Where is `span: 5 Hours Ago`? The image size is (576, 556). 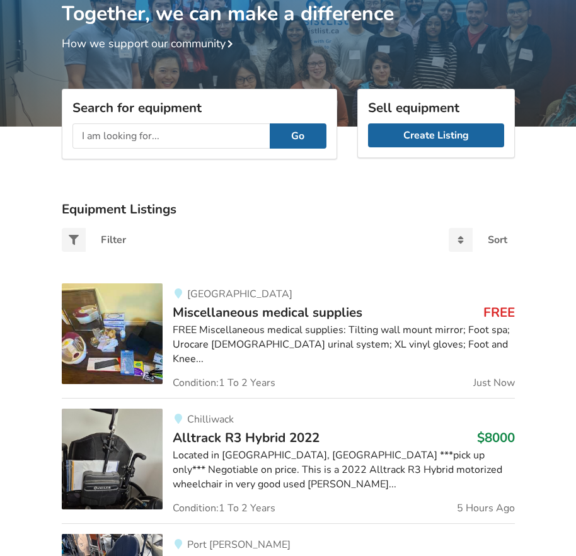
span: 5 Hours Ago is located at coordinates (486, 508).